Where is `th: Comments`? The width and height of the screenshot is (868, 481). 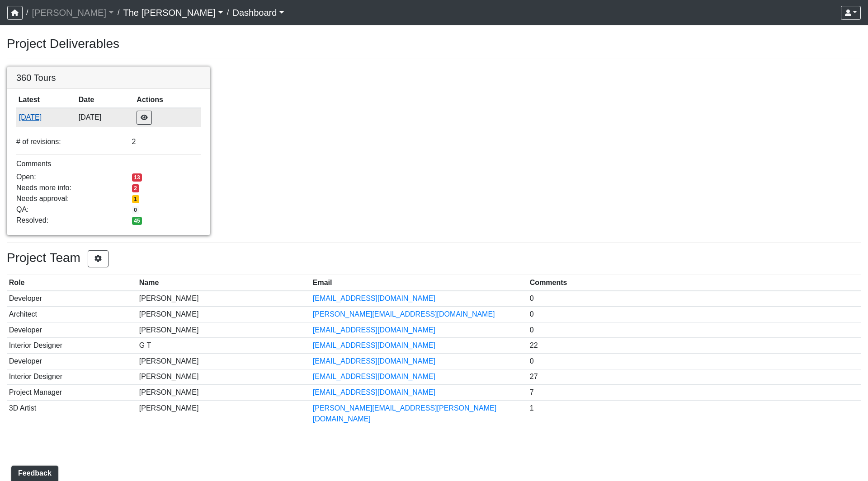 th: Comments is located at coordinates (695, 282).